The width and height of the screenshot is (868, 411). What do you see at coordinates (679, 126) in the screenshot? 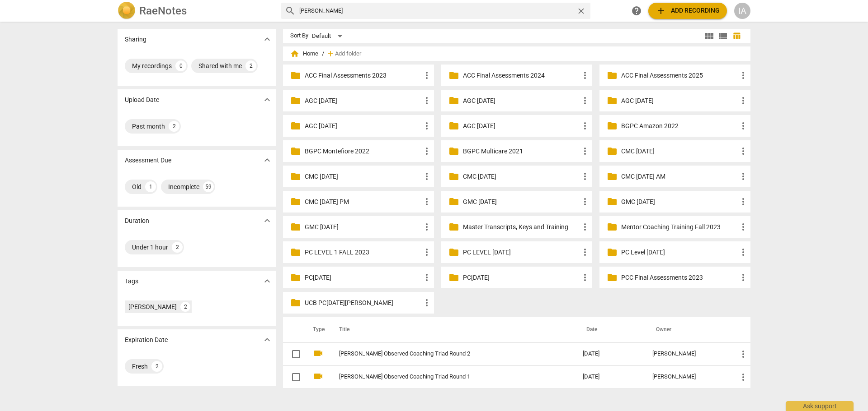
I see `p: BGPC Amazon 2022` at bounding box center [679, 126].